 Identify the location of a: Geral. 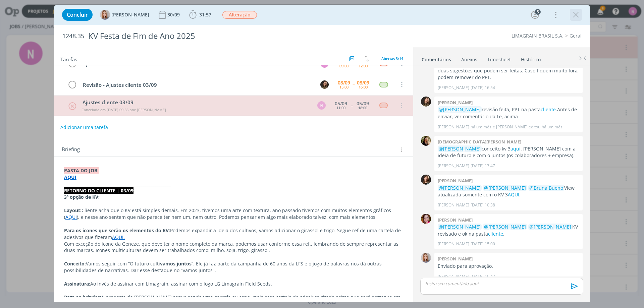
(576, 36).